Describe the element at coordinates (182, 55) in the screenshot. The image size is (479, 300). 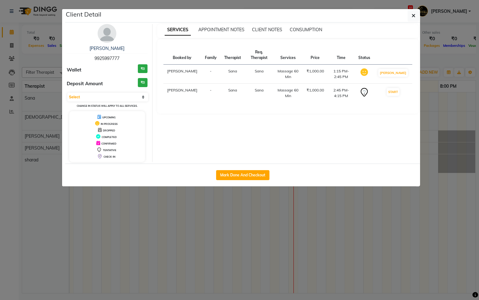
I see `th: Booked by` at that location.